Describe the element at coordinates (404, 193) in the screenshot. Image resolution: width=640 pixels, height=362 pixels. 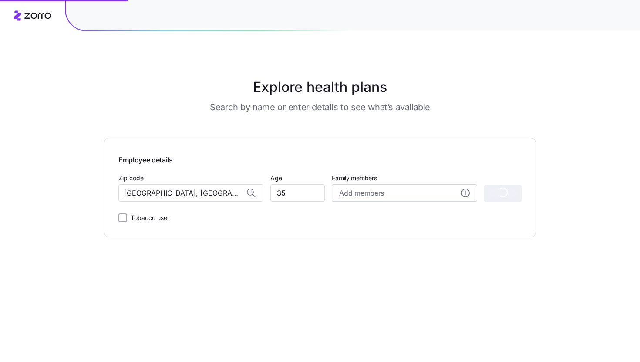
I see `button: Add membersadd icon` at that location.